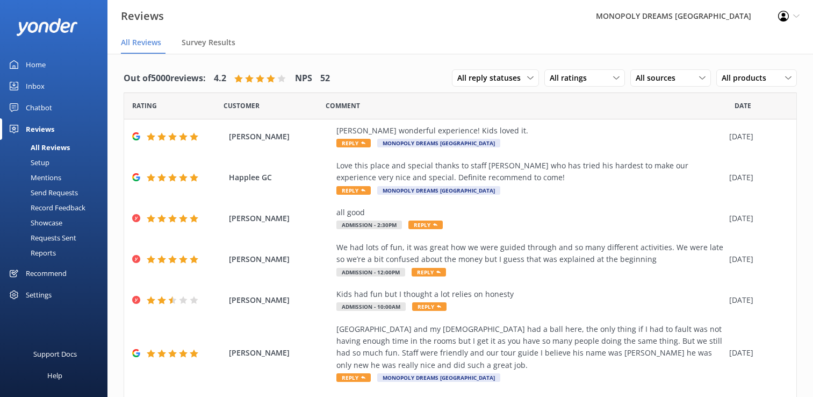  I want to click on div: All Reviews, so click(38, 147).